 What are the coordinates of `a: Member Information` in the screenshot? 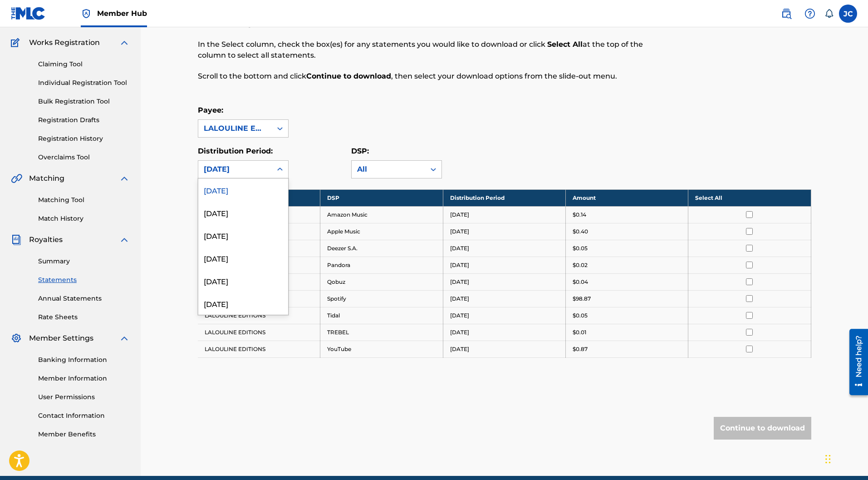 It's located at (84, 378).